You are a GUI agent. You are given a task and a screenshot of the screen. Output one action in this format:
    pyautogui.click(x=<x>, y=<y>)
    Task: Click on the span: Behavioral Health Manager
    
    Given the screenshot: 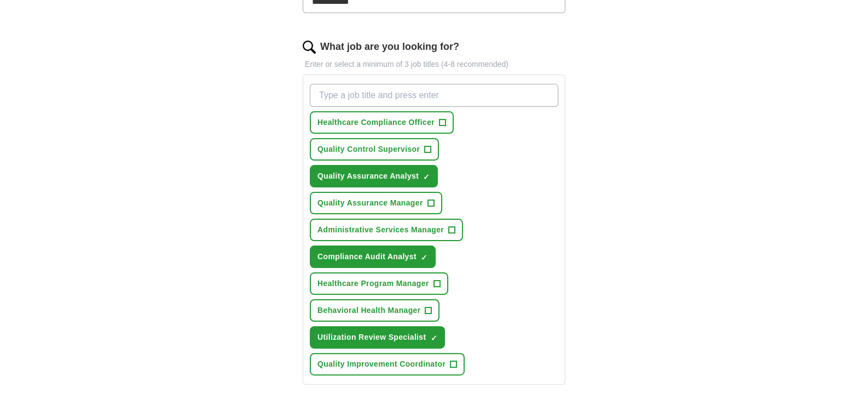 What is the action you would take?
    pyautogui.click(x=369, y=310)
    